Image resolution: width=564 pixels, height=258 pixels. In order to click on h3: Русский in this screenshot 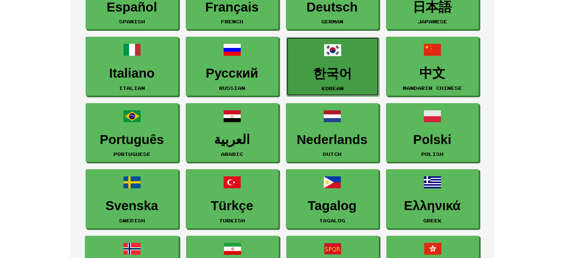, I will do `click(232, 73)`.